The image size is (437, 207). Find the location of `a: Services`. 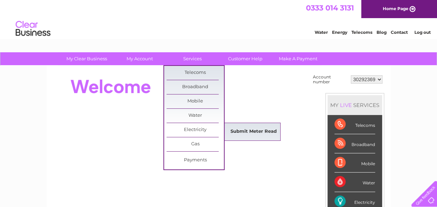

a: Services is located at coordinates (192, 58).